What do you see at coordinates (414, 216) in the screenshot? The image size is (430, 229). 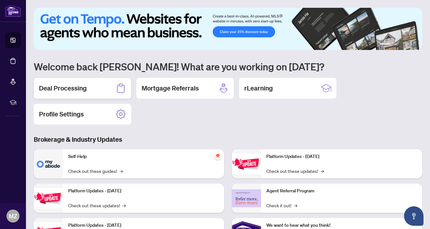 I see `button: Open asap` at bounding box center [414, 216].